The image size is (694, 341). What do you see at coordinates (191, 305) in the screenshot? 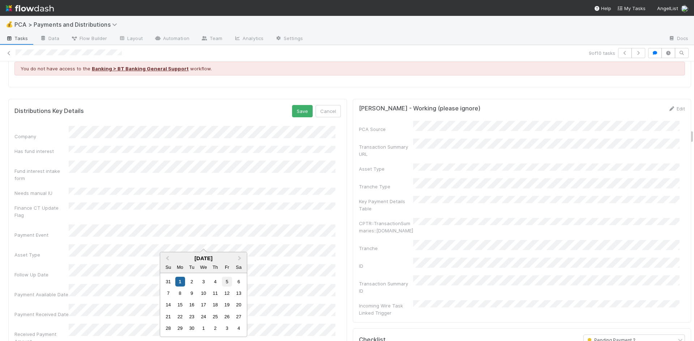
I see `div: Choose Tuesday, September 16th, 2025` at bounding box center [191, 305].